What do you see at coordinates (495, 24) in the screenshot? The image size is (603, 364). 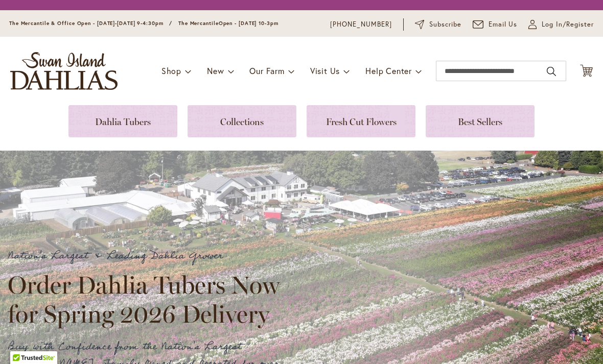 I see `a: Email Us` at bounding box center [495, 24].